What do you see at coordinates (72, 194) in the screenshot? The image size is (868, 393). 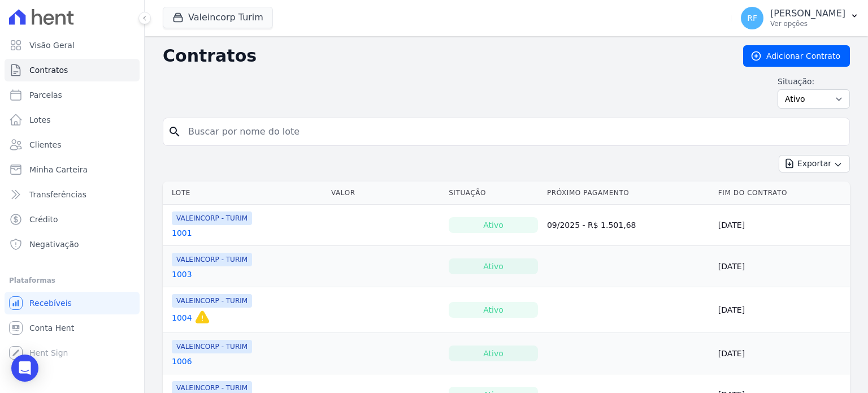 I see `a: Transferências` at bounding box center [72, 194].